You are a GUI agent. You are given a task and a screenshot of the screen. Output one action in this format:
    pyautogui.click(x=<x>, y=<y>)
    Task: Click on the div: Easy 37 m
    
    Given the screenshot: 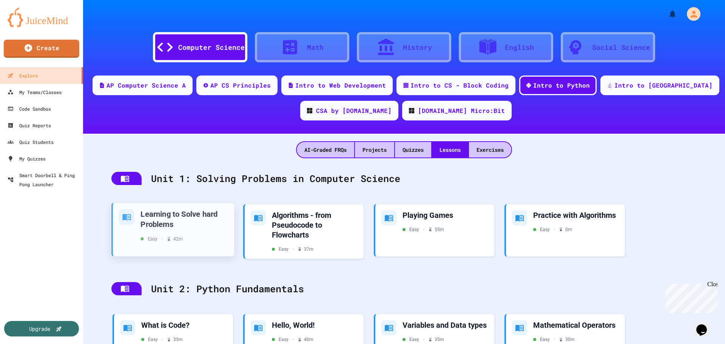 What is the action you would take?
    pyautogui.click(x=293, y=249)
    